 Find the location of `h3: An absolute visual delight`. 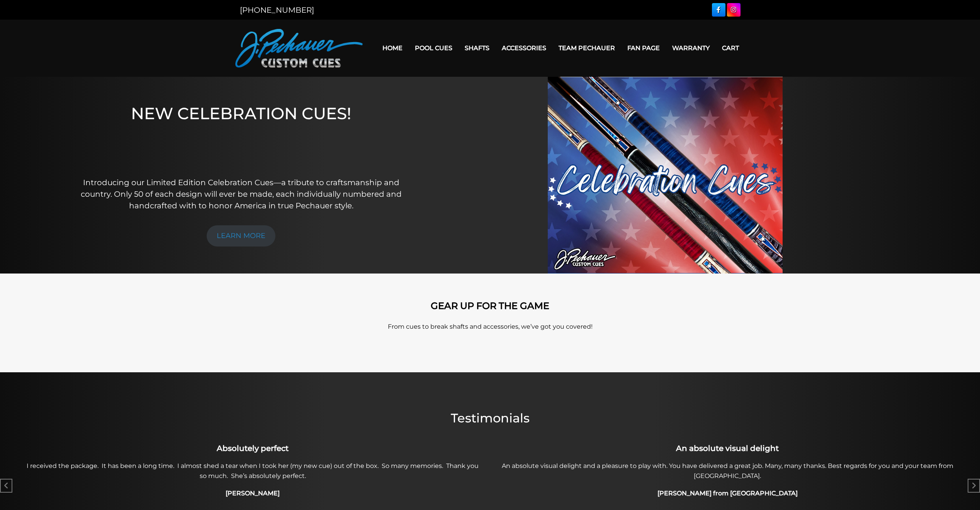

h3: An absolute visual delight is located at coordinates (728, 448).